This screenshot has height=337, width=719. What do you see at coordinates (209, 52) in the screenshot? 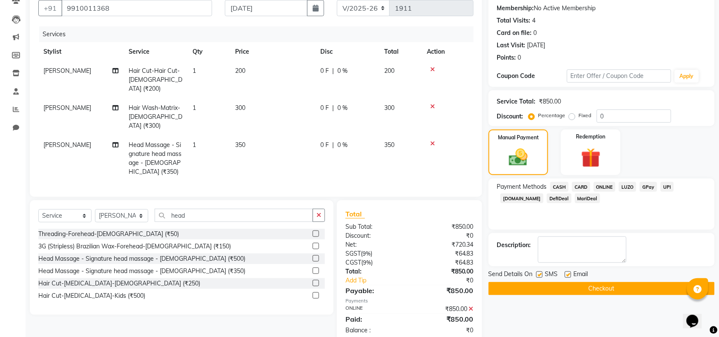
I see `th: Qty` at bounding box center [209, 52].